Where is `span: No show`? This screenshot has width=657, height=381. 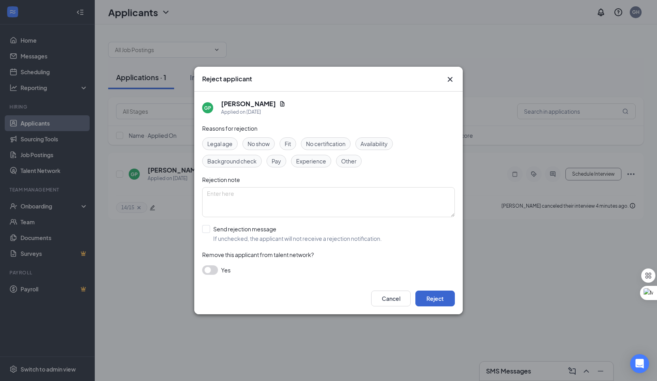 span: No show is located at coordinates (259, 144).